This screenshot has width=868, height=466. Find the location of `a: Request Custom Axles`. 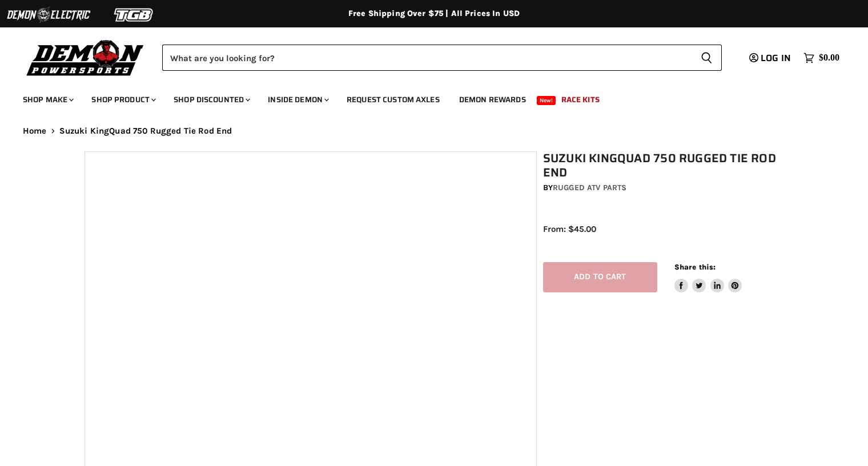

a: Request Custom Axles is located at coordinates (393, 99).